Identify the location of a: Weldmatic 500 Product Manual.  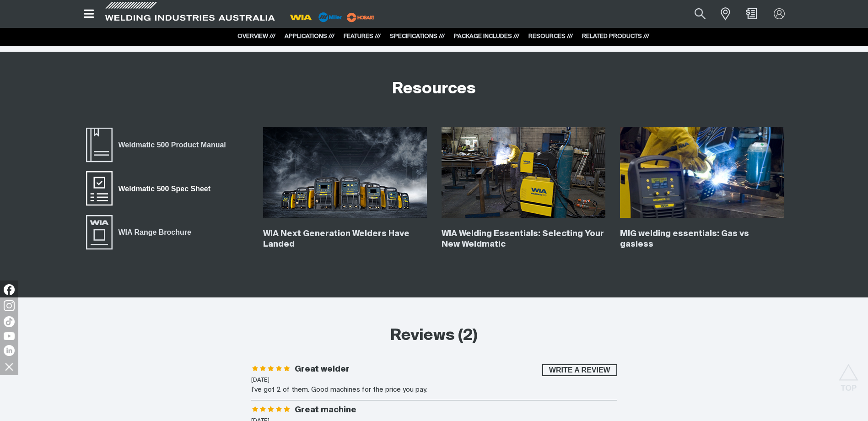
(158, 145).